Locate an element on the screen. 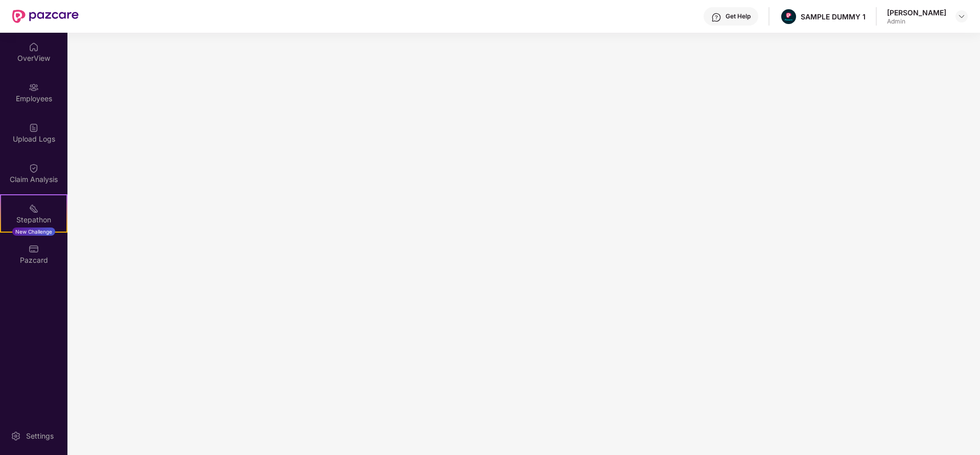 The width and height of the screenshot is (980, 455). img: svg+xml;base64,PHN2ZyBpZD0iQ2xhaW0iIHhtbG5zPSJodHRwOi8vd3d3LnczLm9yZy8yMDAwL3N2ZyIgd2lkdGg9IjIwIi... is located at coordinates (34, 168).